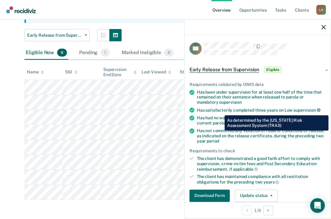 The width and height of the screenshot is (331, 219). I want to click on div: Early Release from SupervisionEligible, so click(258, 70).